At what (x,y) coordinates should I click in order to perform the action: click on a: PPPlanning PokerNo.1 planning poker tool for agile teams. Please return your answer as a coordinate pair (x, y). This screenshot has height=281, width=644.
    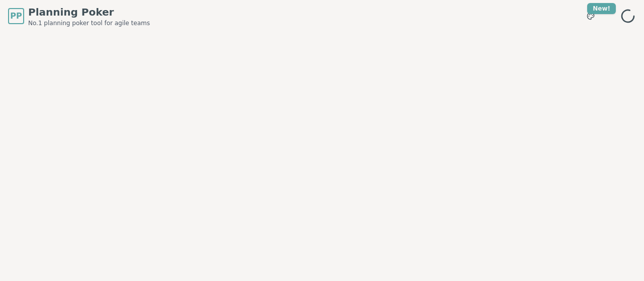
    Looking at the image, I should click on (79, 16).